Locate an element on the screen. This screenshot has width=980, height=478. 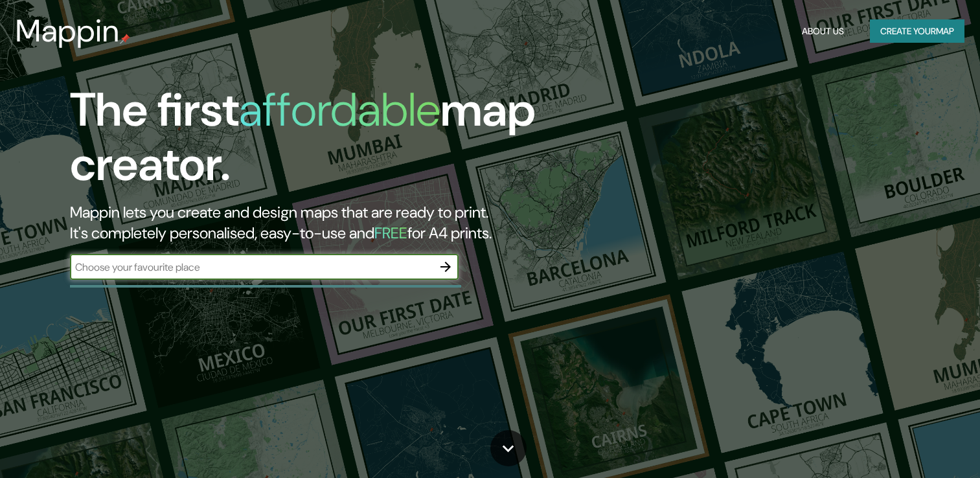
h1: The first map creator. is located at coordinates (315, 143).